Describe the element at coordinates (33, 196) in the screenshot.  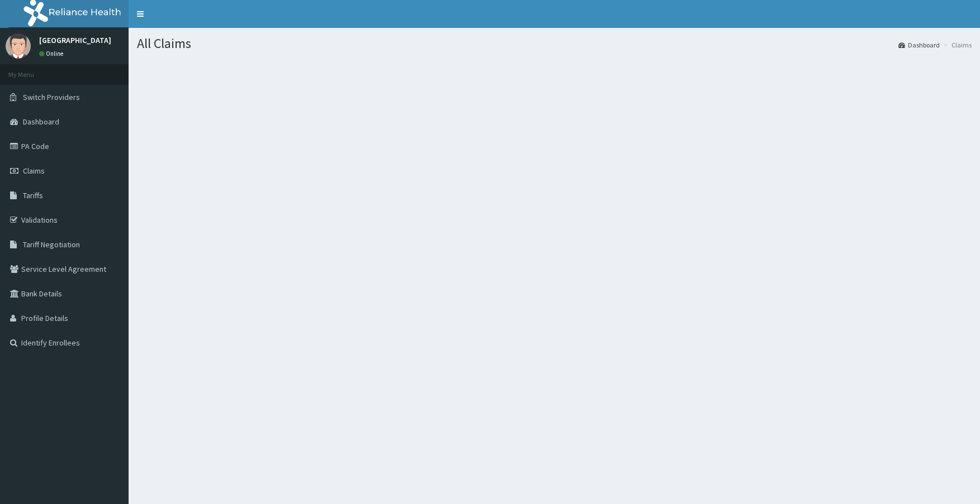
I see `span: Tariffs` at that location.